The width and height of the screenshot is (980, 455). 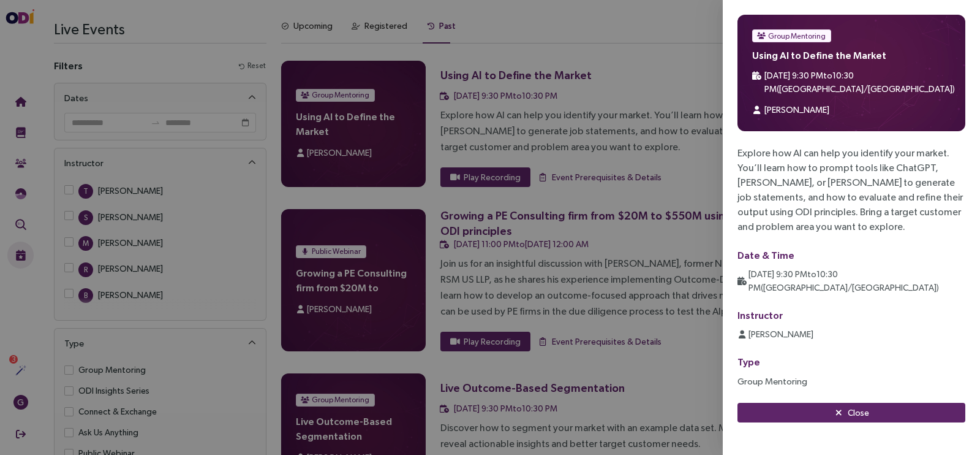 What do you see at coordinates (851, 56) in the screenshot?
I see `h4: Using AI to Define the Market` at bounding box center [851, 56].